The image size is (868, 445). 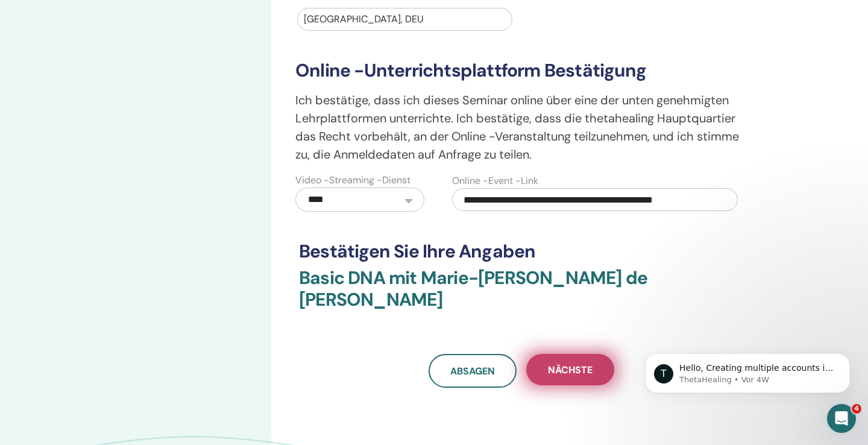 What do you see at coordinates (131, 40) in the screenshot?
I see `p: Hello, Creating multiple accounts in the database may cause issues with her login. Can you share ...` at bounding box center [131, 40].